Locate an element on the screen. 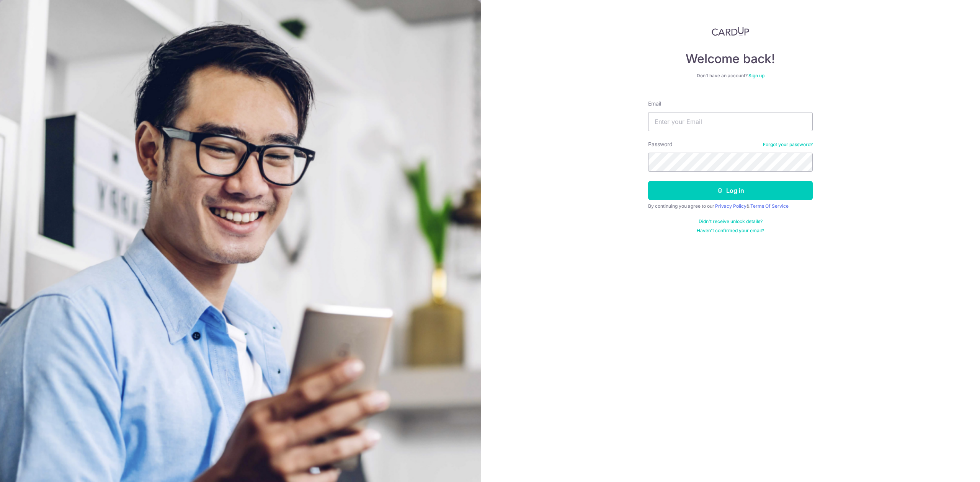 Image resolution: width=980 pixels, height=482 pixels. input: Enter your Email is located at coordinates (731, 122).